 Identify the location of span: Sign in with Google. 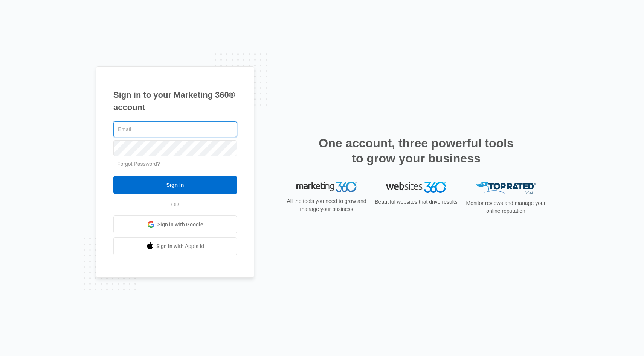
(180, 224).